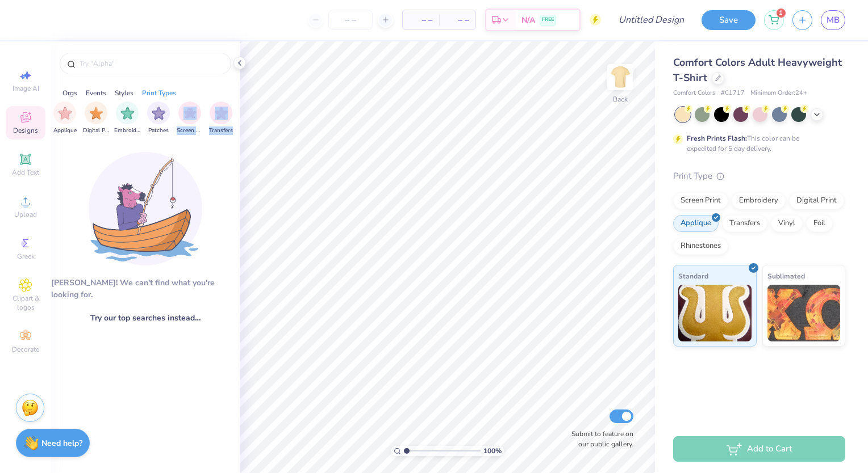 This screenshot has width=868, height=473. Describe the element at coordinates (65, 113) in the screenshot. I see `img: Applique Image` at that location.